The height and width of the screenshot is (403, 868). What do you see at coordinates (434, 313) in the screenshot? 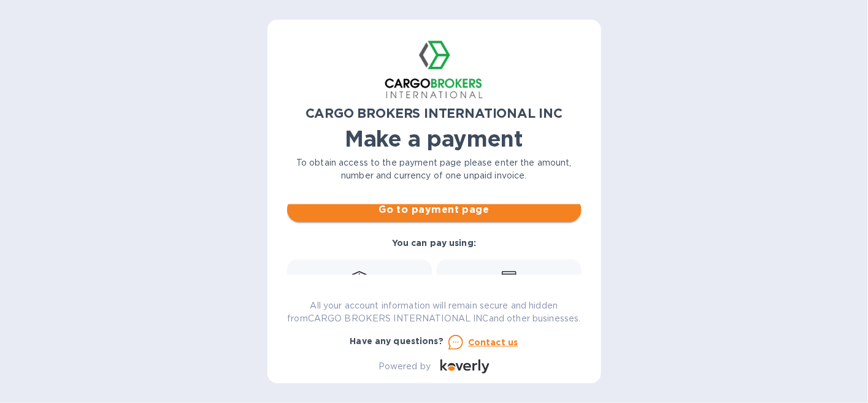
I see `p: All your account information will remain secure and hidden from CARGO BROKERS INTERNATIONAL INC a...` at bounding box center [434, 313].